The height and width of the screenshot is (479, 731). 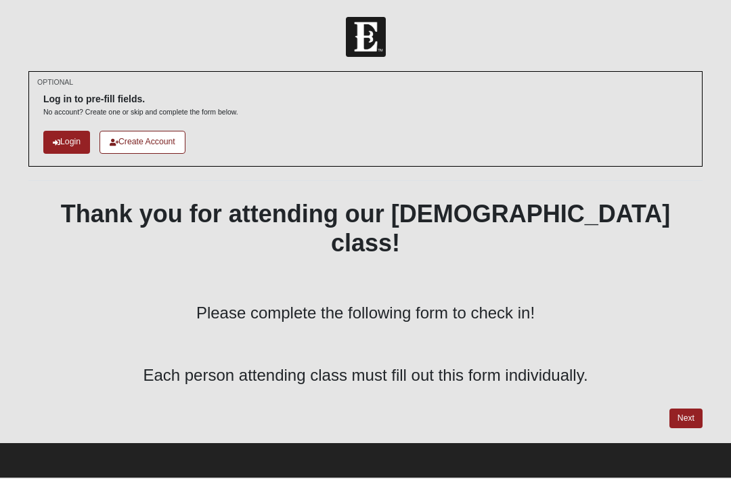 I want to click on a: Login, so click(x=66, y=141).